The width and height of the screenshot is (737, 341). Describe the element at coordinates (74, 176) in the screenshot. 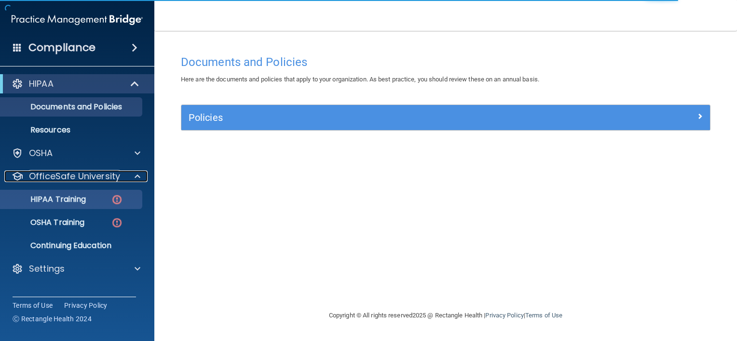

I see `p: OfficeSafe University` at that location.